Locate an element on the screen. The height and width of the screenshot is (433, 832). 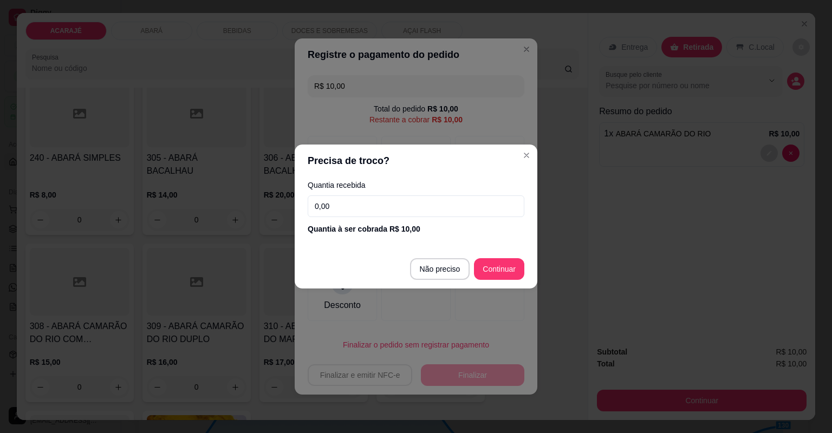
div: Quantia à ser cobrada R$ 10,00 is located at coordinates (416, 229).